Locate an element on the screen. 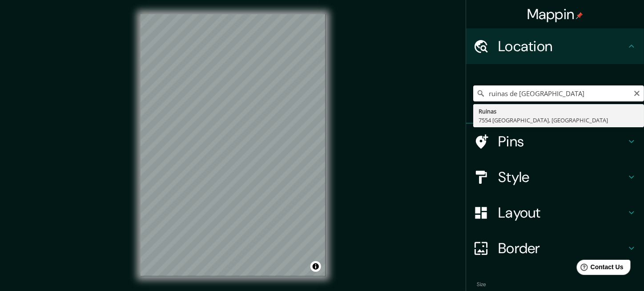 The height and width of the screenshot is (291, 644). button: Clear is located at coordinates (637, 93).